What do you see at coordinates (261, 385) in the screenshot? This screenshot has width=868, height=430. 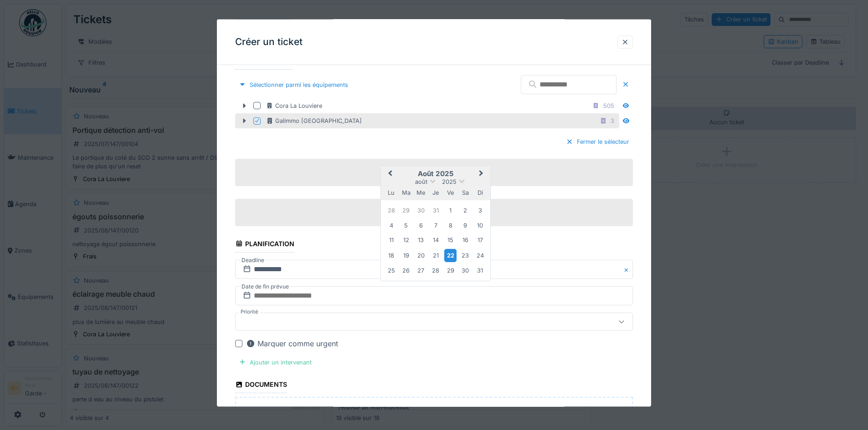 I see `div: Documents` at bounding box center [261, 385].